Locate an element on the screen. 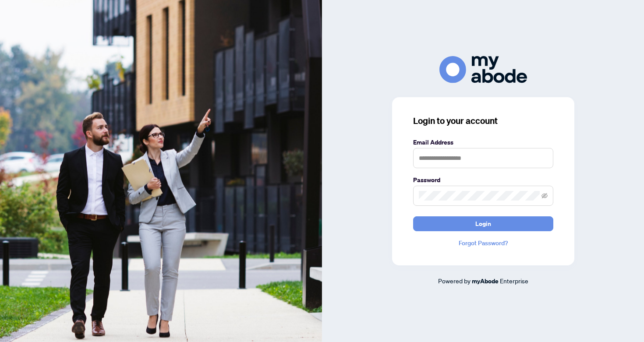  a: Forgot Password? is located at coordinates (483, 243).